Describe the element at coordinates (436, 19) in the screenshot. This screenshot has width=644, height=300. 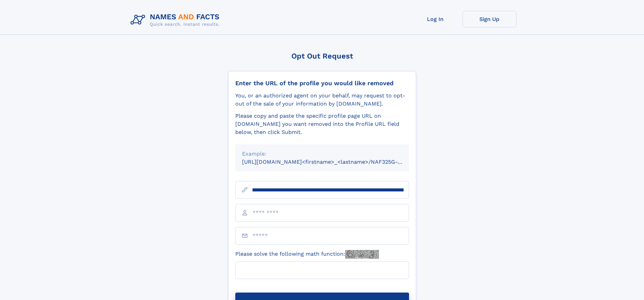
I see `a: Log In` at that location.